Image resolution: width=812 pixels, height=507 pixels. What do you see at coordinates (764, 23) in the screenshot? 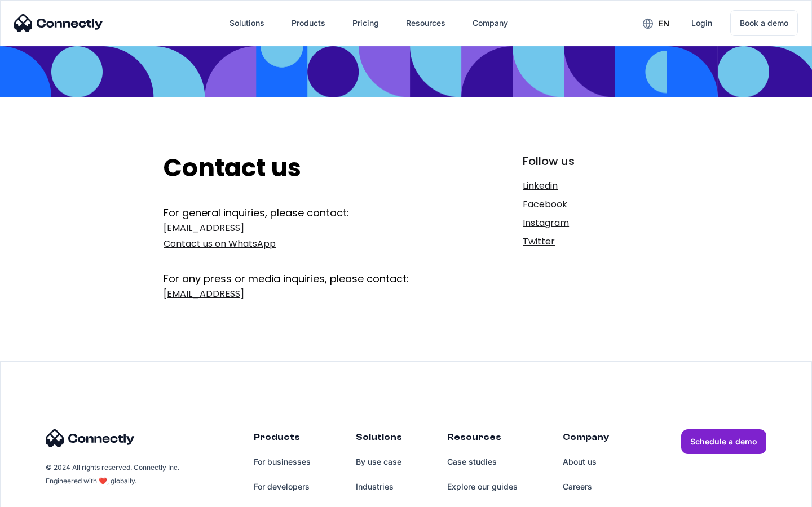
I see `a: Book a demo` at bounding box center [764, 23].